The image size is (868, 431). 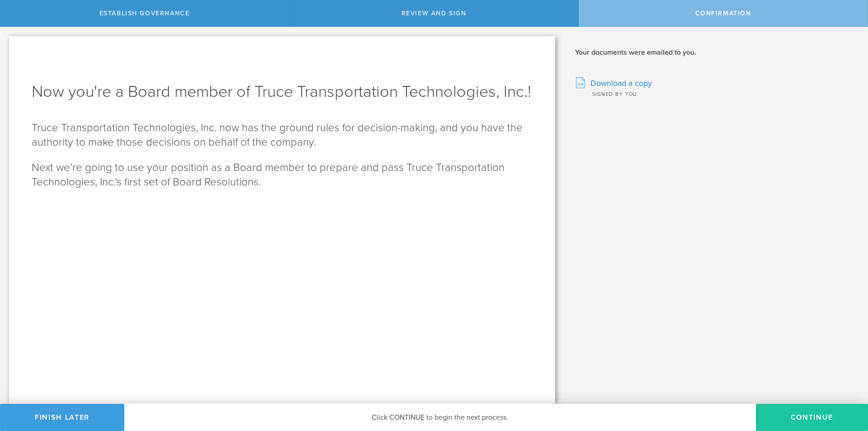 I want to click on div: Signed by you, so click(x=715, y=94).